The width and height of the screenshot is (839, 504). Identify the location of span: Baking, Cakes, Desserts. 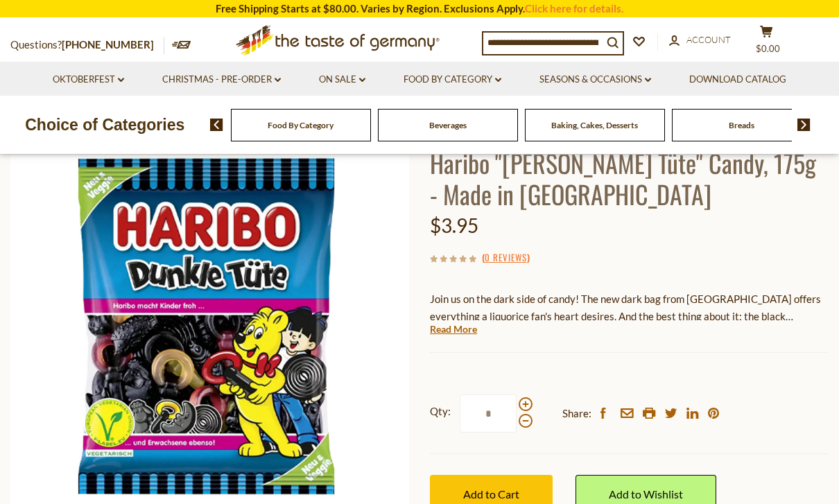
(594, 125).